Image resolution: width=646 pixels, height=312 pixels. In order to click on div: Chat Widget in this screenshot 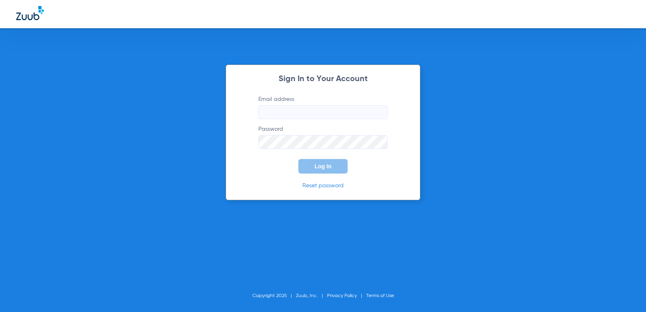, I will do `click(626, 293)`.